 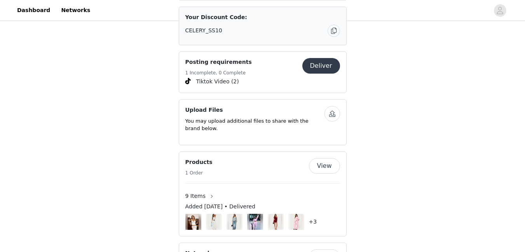 I want to click on h4: Products, so click(x=199, y=162).